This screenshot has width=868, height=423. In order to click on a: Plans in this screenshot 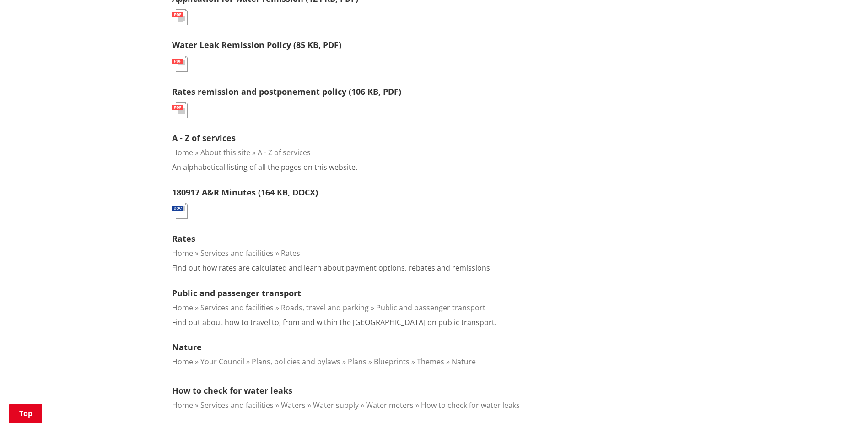, I will do `click(357, 361)`.